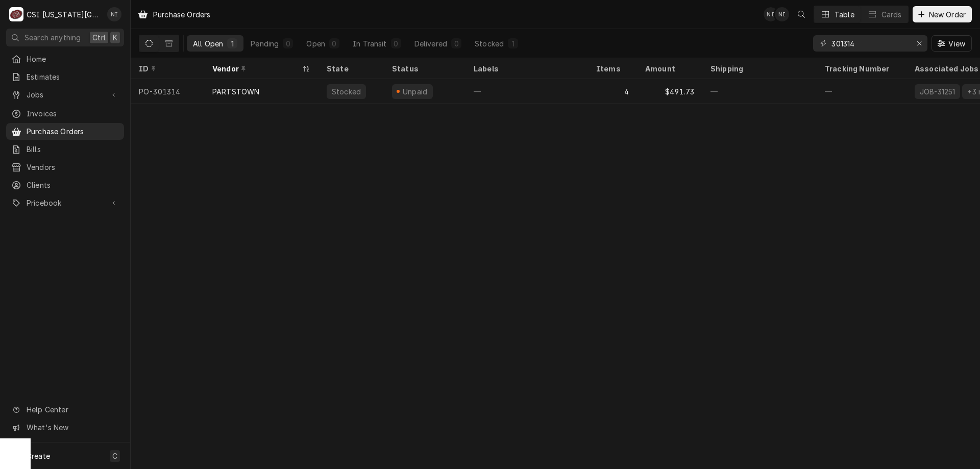  What do you see at coordinates (72, 58) in the screenshot?
I see `span: Home` at bounding box center [72, 58].